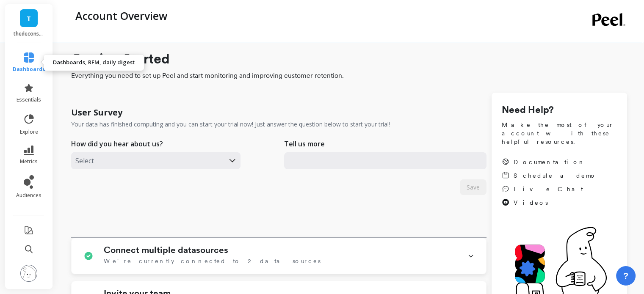 The width and height of the screenshot is (644, 294). I want to click on span: Make the most of your account with these helpful resources., so click(559, 133).